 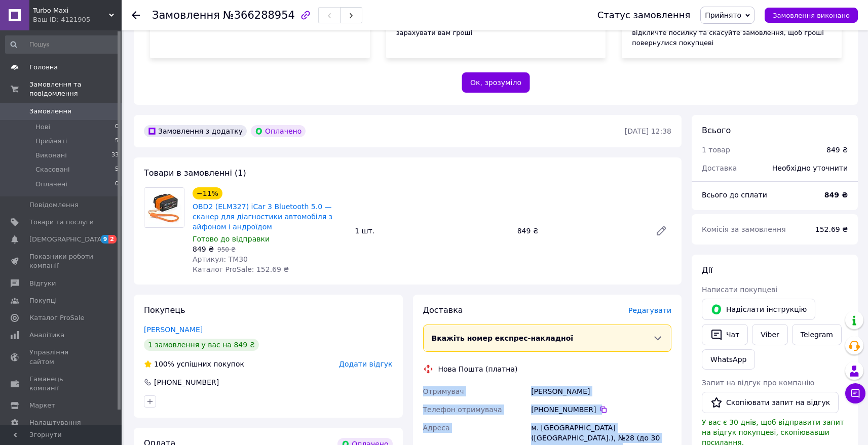 I want to click on img: OBD2 (ELM327) iCar 3 Bluetooth 5.0 — сканер для діагностики автомобіля з айфоном і андроїдом, so click(x=165, y=208).